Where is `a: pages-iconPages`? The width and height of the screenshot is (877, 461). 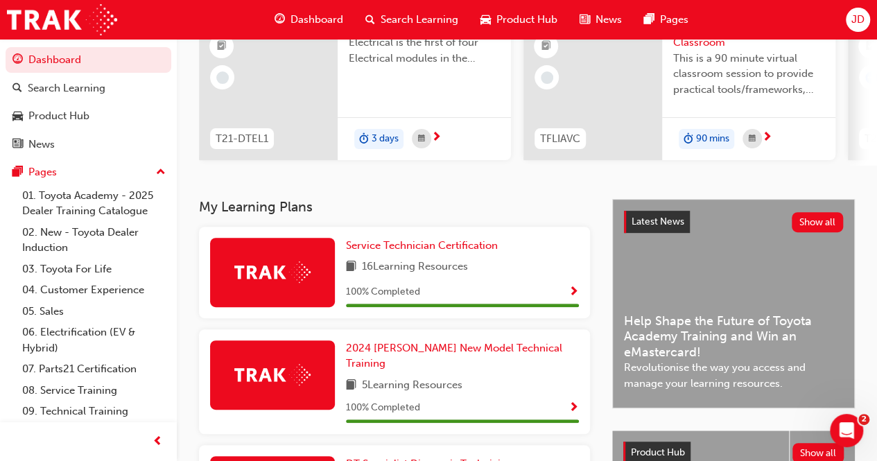
a: pages-iconPages is located at coordinates (666, 19).